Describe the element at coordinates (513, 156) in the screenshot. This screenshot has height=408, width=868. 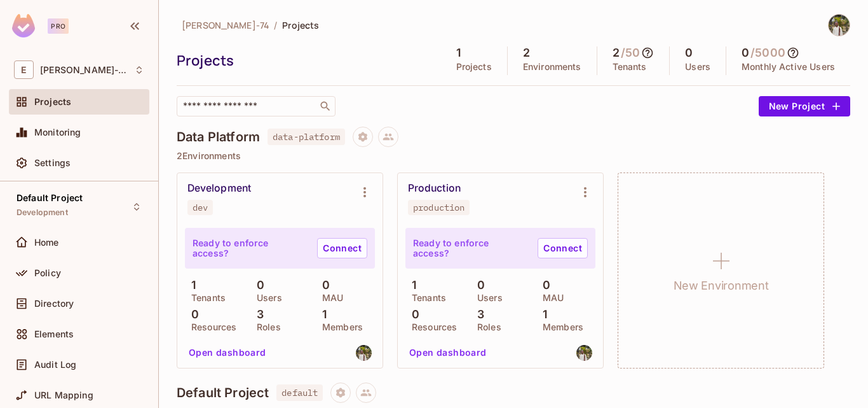
I see `p: 2 Environments` at that location.